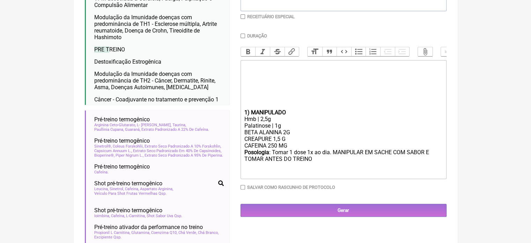 This screenshot has width=531, height=243. I want to click on span: Paullinia Cupana, Guaraná, Extrato Padronizado A 22% De Cafeína, so click(151, 129).